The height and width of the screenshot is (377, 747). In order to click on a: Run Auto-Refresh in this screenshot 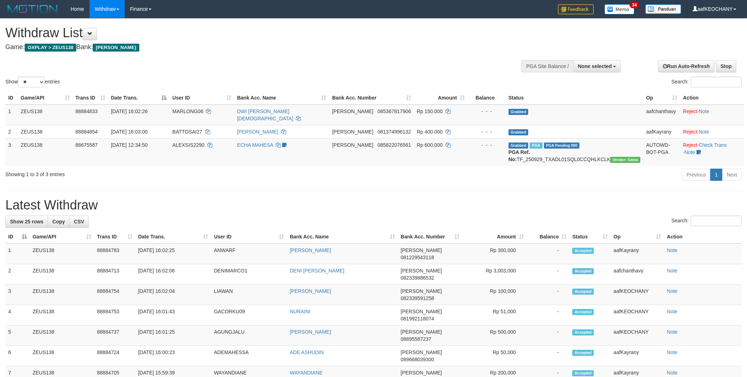, I will do `click(686, 66)`.